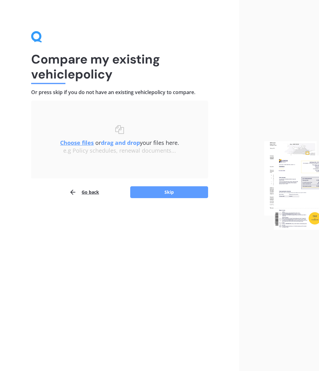  What do you see at coordinates (120, 151) in the screenshot?
I see `div: e.g Policy schedules, renewal documents...` at bounding box center [120, 151].